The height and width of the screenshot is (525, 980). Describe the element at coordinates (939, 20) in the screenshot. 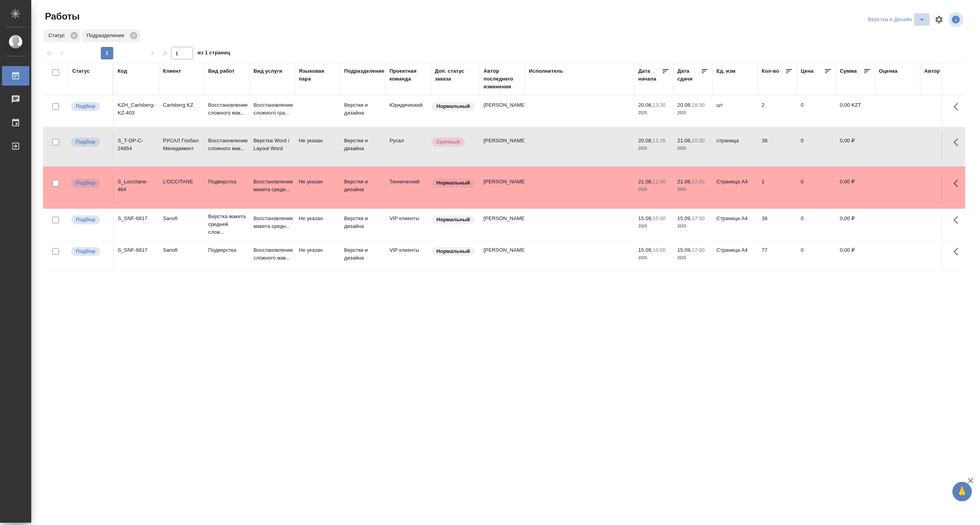

I see `span: Настроить таблицу` at that location.